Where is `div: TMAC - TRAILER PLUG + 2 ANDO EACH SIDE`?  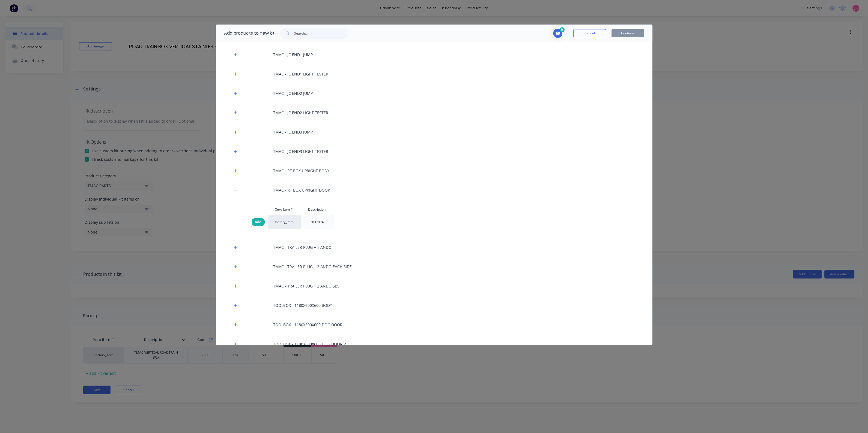 div: TMAC - TRAILER PLUG + 2 ANDO EACH SIDE is located at coordinates (434, 267).